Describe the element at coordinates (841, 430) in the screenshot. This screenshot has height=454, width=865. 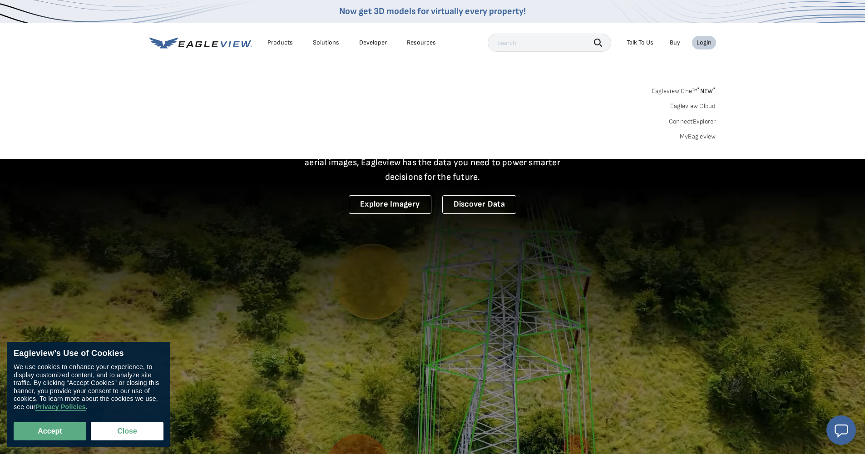
I see `button: Open chat window` at that location.